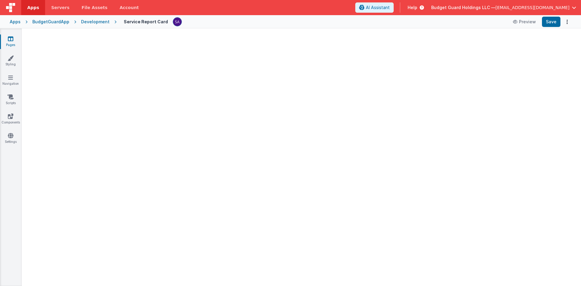 The image size is (581, 286). I want to click on span: Apps, so click(33, 8).